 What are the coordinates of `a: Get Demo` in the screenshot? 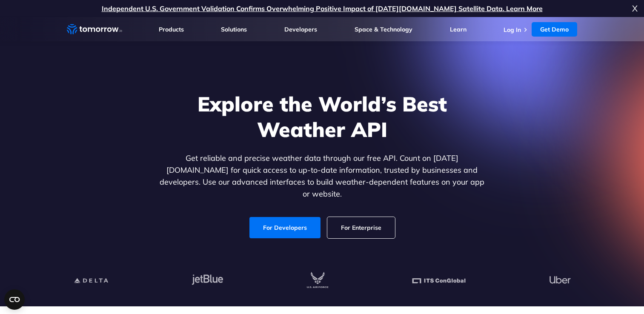 It's located at (553, 29).